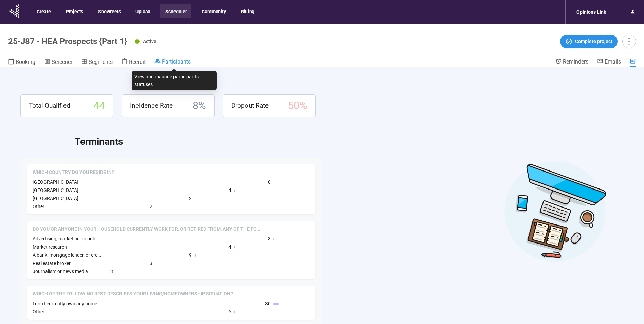 The width and height of the screenshot is (644, 324). I want to click on span: Complete project, so click(594, 41).